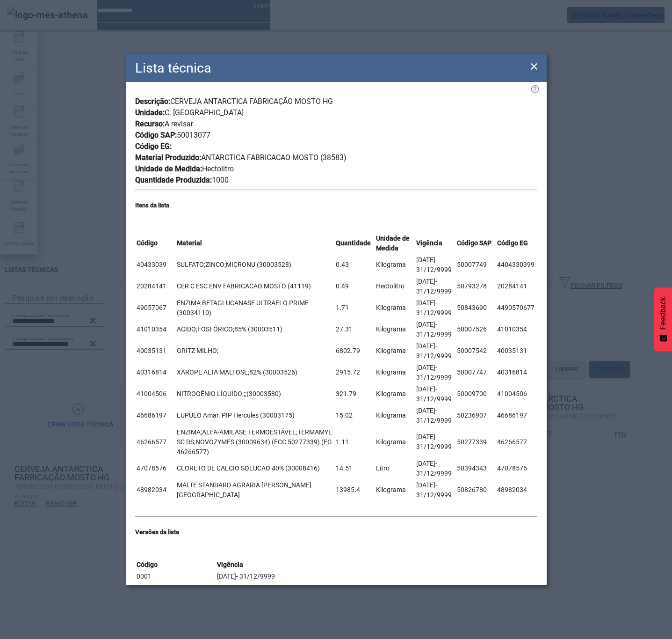  I want to click on td: 50007542, so click(477, 351).